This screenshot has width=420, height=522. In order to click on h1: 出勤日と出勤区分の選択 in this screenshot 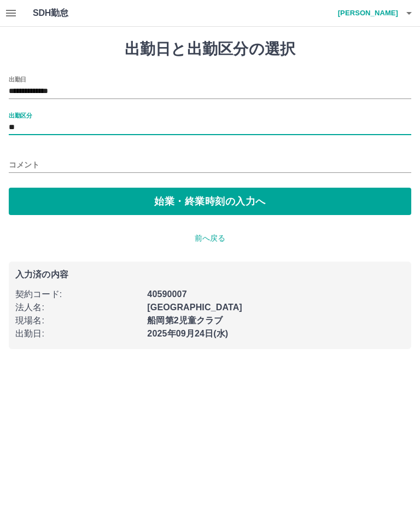, I will do `click(210, 49)`.